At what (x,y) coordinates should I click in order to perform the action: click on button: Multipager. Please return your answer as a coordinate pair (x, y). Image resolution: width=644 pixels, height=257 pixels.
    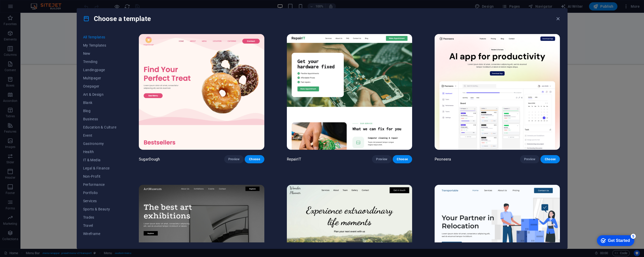
    Looking at the image, I should click on (100, 78).